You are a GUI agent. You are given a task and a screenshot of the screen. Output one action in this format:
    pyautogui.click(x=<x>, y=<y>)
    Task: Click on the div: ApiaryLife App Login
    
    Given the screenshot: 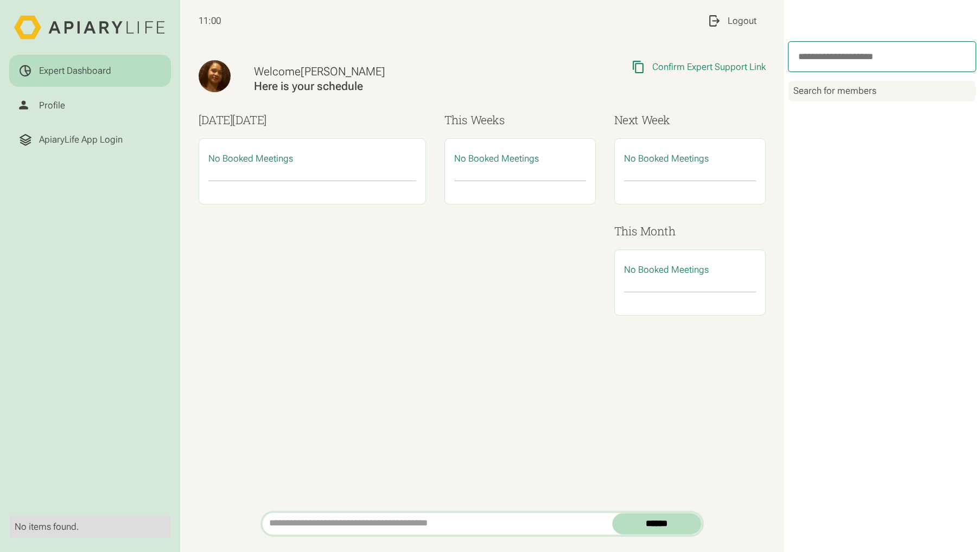 What is the action you would take?
    pyautogui.click(x=81, y=139)
    